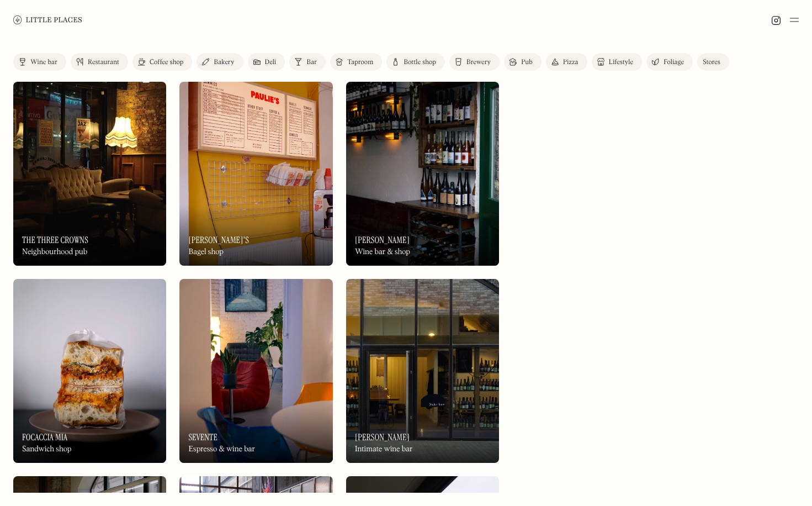  I want to click on div: Wine bar & shop, so click(383, 252).